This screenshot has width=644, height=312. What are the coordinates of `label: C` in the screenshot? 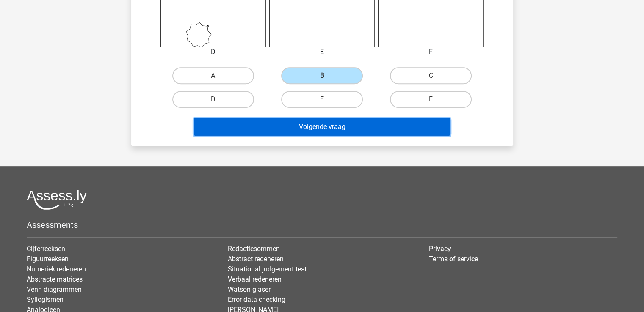 It's located at (431, 76).